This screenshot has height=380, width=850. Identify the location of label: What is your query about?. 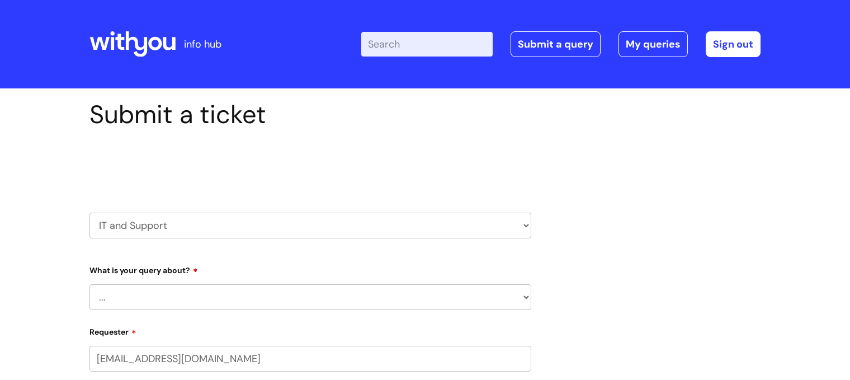
(310, 268).